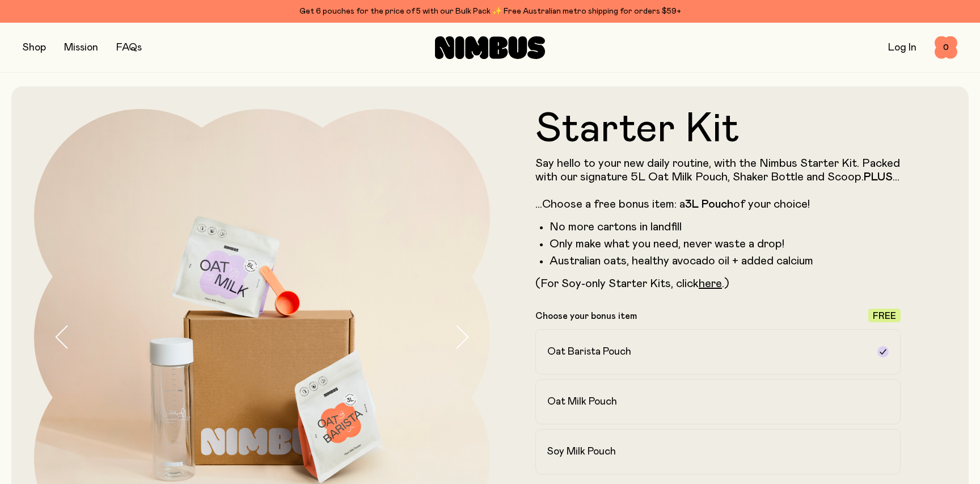 This screenshot has width=980, height=484. Describe the element at coordinates (586, 316) in the screenshot. I see `p: Choose your bonus item` at that location.